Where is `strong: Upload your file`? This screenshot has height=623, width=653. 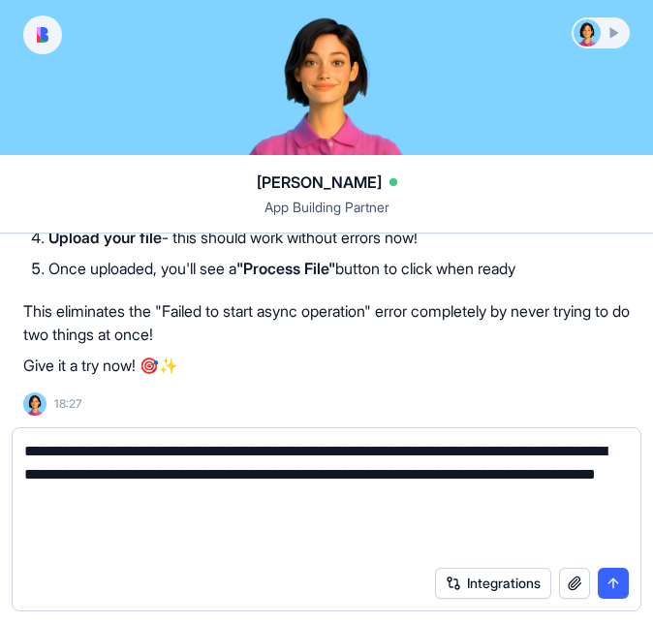 strong: Upload your file is located at coordinates (105, 237).